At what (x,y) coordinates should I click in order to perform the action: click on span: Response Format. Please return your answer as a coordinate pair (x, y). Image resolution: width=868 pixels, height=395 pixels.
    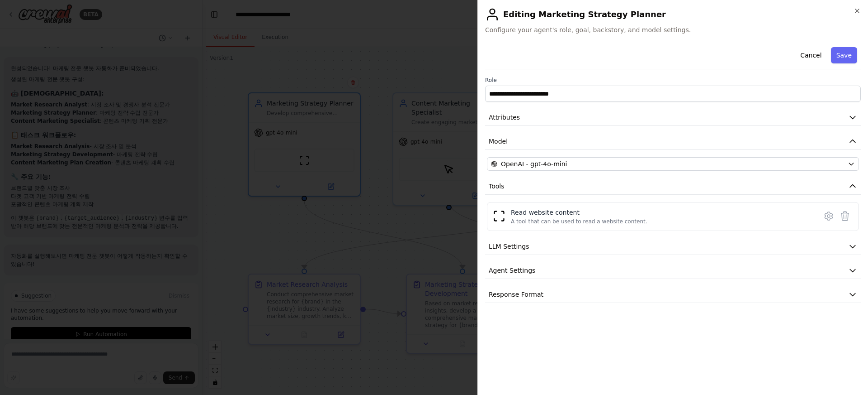
    Looking at the image, I should click on (516, 295).